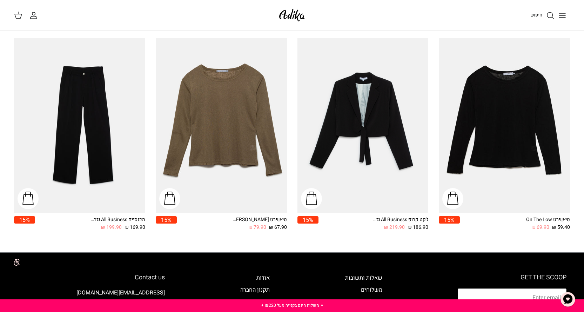  What do you see at coordinates (80, 125) in the screenshot?
I see `a: מכנסיים All Business גזרה מחויטת` at bounding box center [80, 125].